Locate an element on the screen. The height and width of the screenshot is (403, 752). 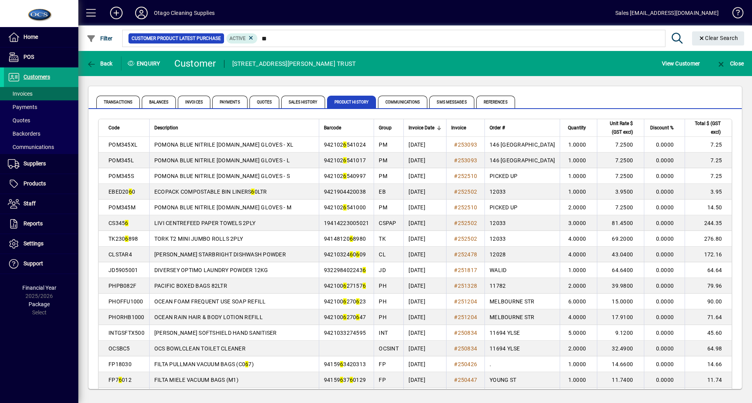
a: #251817 is located at coordinates (465, 270).